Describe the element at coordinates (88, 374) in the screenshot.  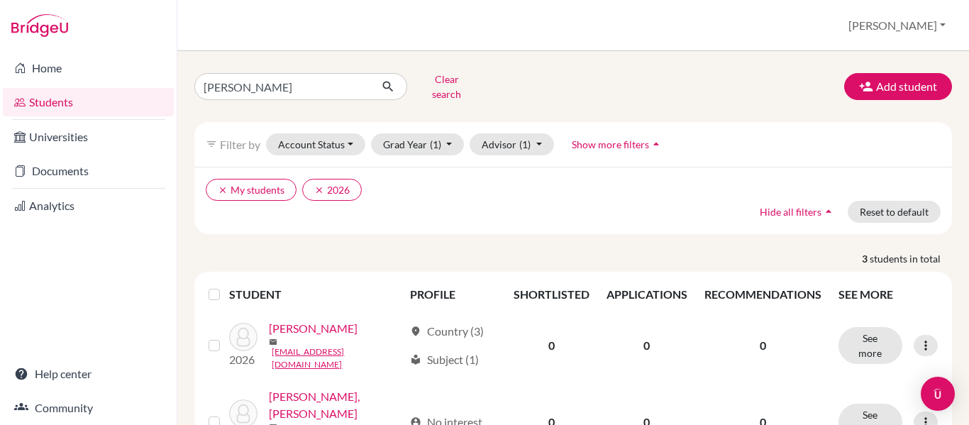
I see `a: Help center` at that location.